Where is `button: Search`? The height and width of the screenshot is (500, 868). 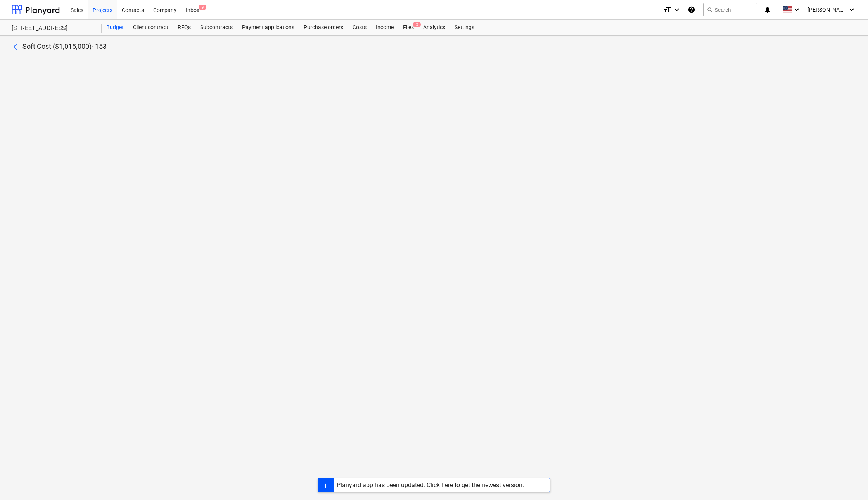 button: Search is located at coordinates (730, 9).